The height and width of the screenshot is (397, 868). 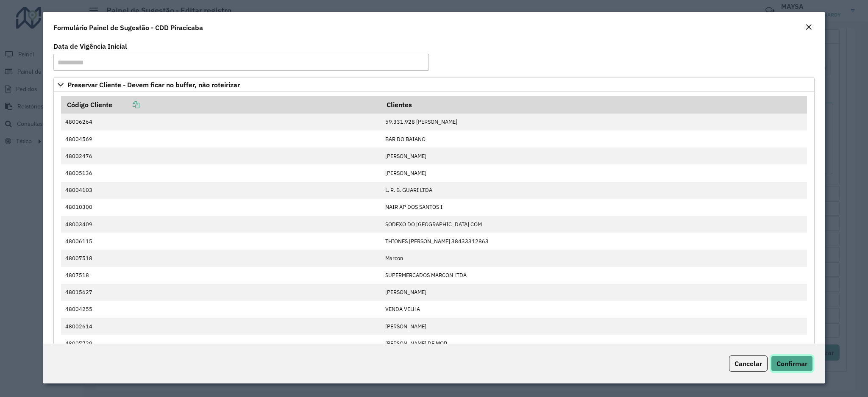 What do you see at coordinates (221, 343) in the screenshot?
I see `td: 48007729` at bounding box center [221, 343].